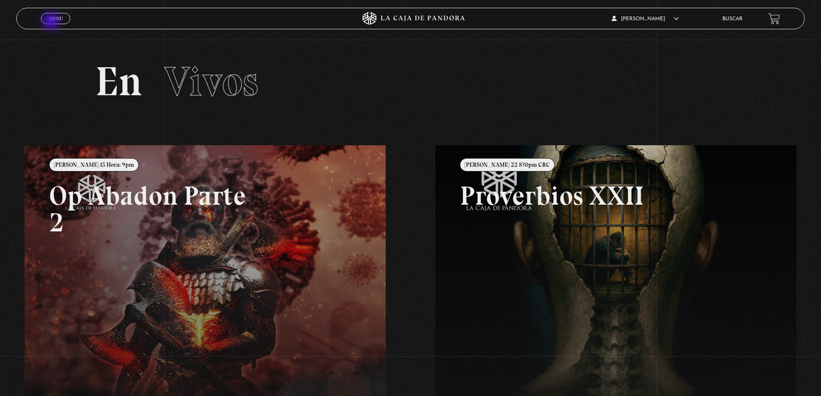  Describe the element at coordinates (410, 81) in the screenshot. I see `h2: En` at that location.